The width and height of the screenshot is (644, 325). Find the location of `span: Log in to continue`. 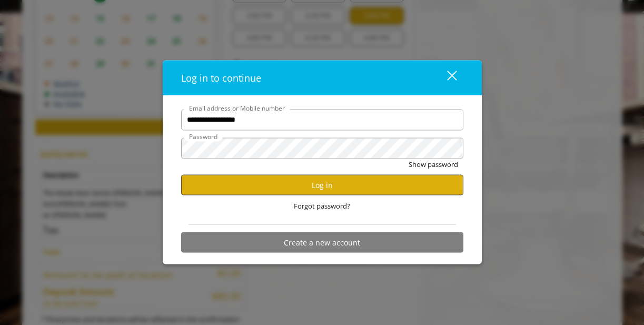

span: Log in to continue is located at coordinates (221, 78).